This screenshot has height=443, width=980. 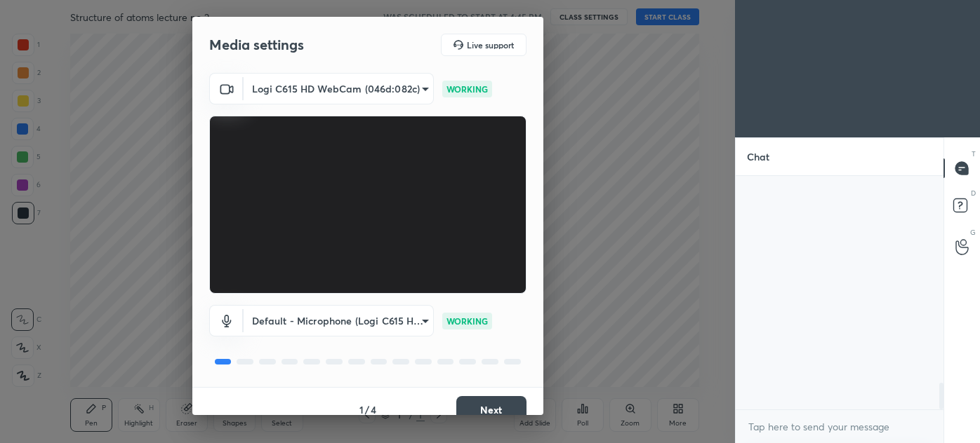 I want to click on p: Chat, so click(x=759, y=156).